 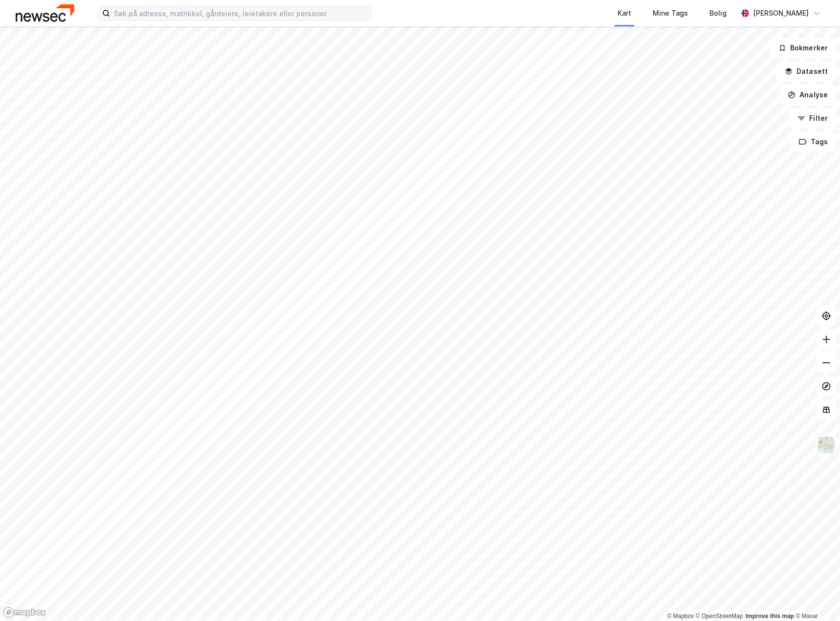 I want to click on button: Tags, so click(x=813, y=142).